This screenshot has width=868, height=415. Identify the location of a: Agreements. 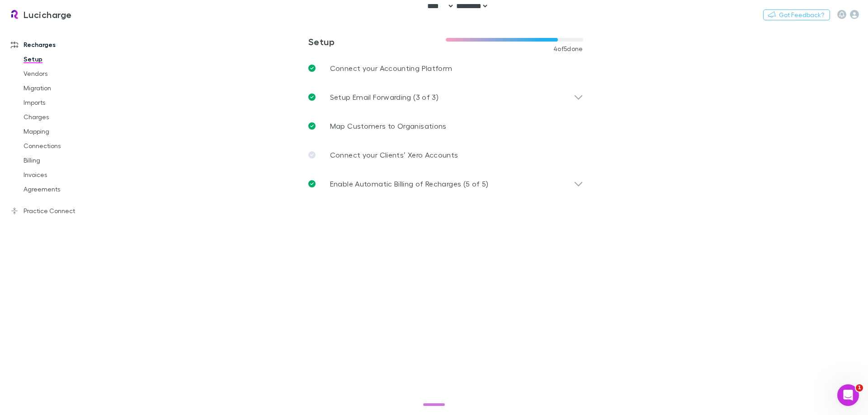
(69, 189).